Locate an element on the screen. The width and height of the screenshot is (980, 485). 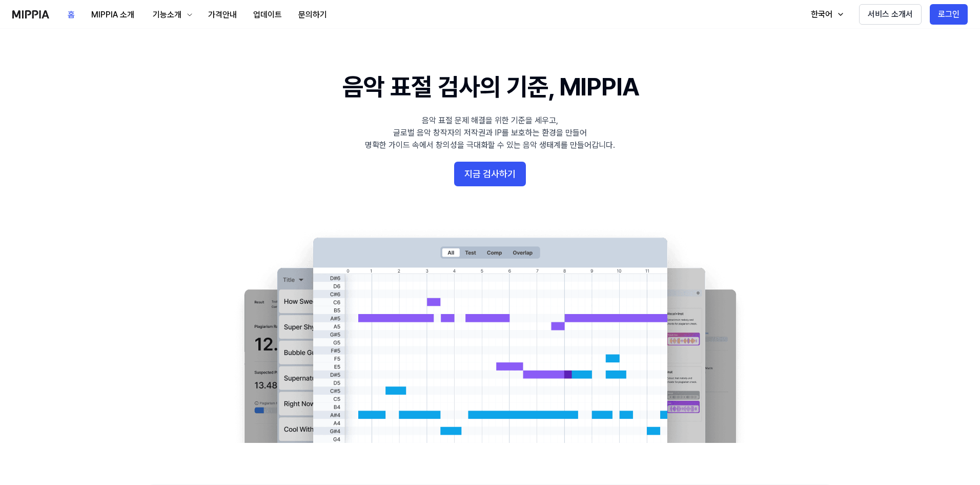
button: 문의하기 is located at coordinates (312, 15).